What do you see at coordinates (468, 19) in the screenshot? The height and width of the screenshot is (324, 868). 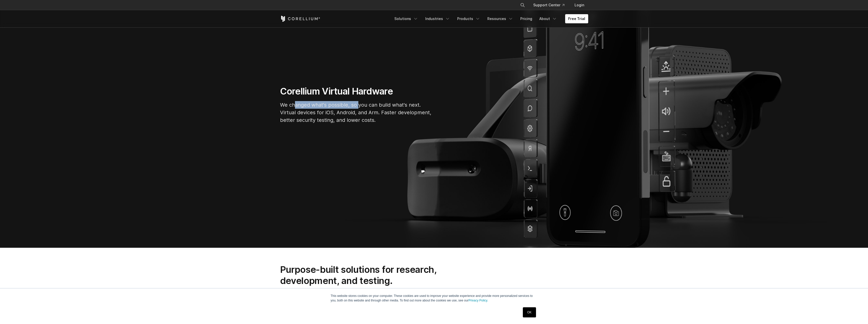 I see `a: Products` at bounding box center [468, 19].